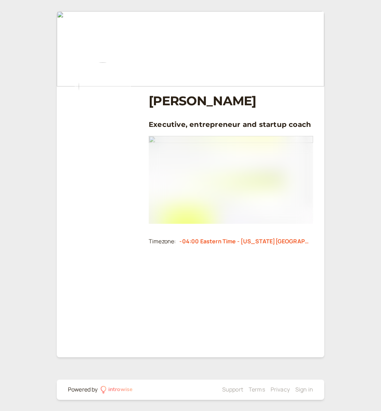 Image resolution: width=381 pixels, height=411 pixels. I want to click on a: Support, so click(233, 389).